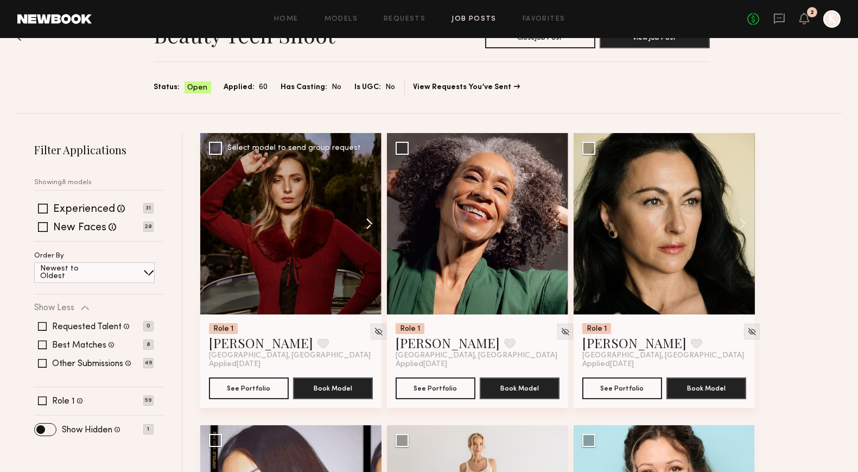 The height and width of the screenshot is (472, 858). What do you see at coordinates (341, 19) in the screenshot?
I see `a: Models` at bounding box center [341, 19].